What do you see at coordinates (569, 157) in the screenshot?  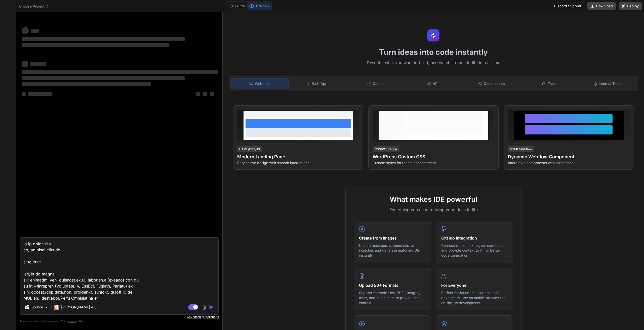 I see `h4: Dynamic Webflow Component` at bounding box center [569, 157].